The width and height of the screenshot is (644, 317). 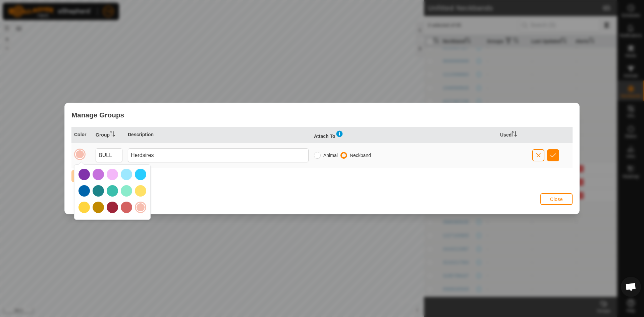 What do you see at coordinates (218, 135) in the screenshot?
I see `th: Description` at bounding box center [218, 135].